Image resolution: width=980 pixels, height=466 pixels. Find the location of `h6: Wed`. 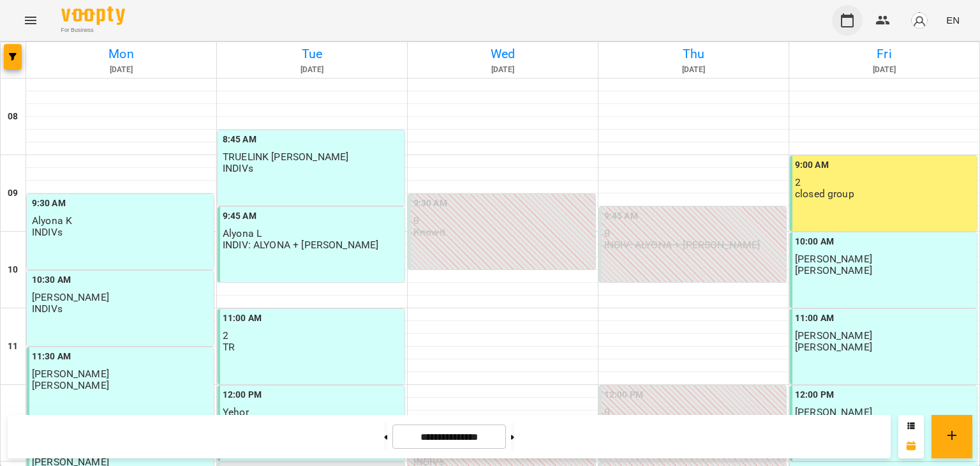

h6: Wed is located at coordinates (503, 53).